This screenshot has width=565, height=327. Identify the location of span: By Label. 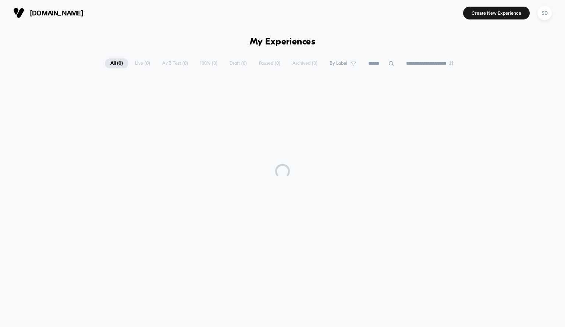
(338, 63).